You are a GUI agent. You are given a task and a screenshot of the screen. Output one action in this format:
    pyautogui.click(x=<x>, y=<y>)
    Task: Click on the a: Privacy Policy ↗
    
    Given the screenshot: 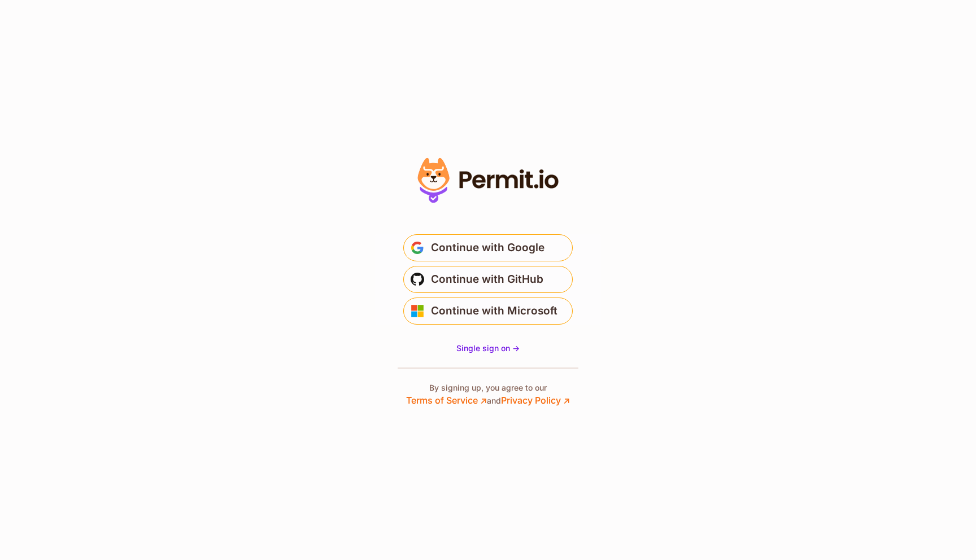 What is the action you would take?
    pyautogui.click(x=535, y=400)
    